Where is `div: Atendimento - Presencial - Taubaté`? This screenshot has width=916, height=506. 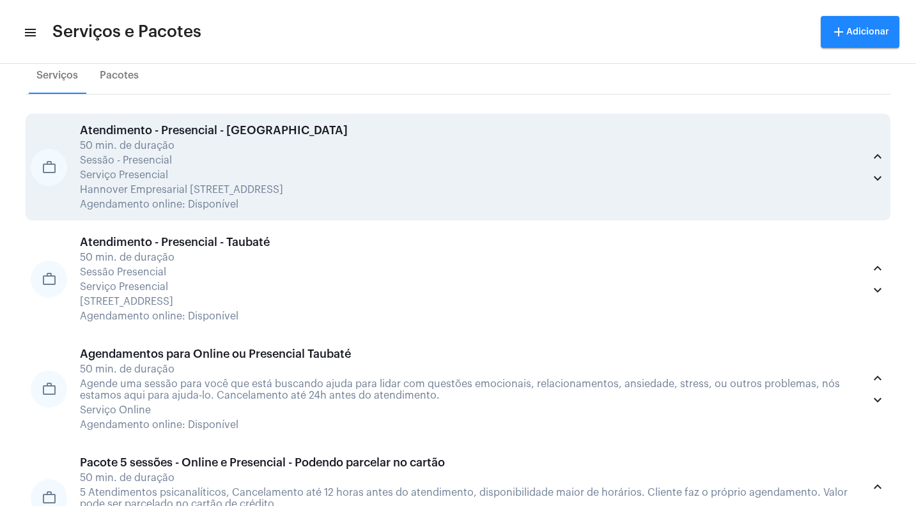 div: Atendimento - Presencial - Taubaté is located at coordinates (472, 242).